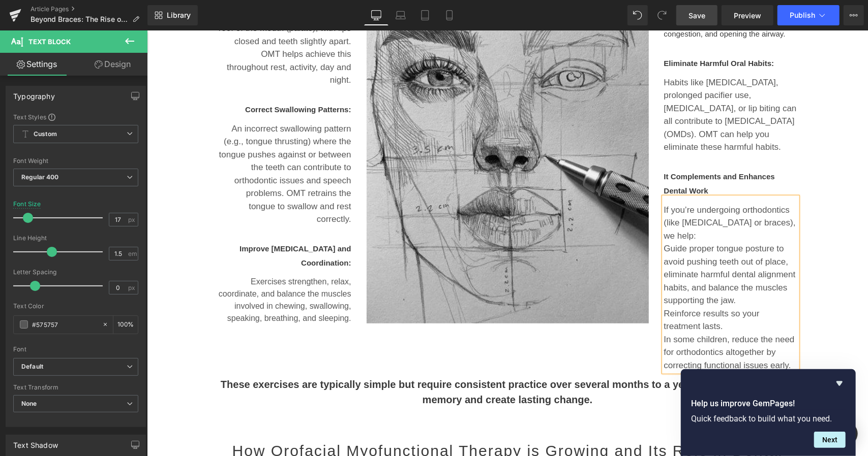 The width and height of the screenshot is (868, 456). I want to click on strong: These exercises are typically simple but require consistent practice over several months to a yea..., so click(361, 362).